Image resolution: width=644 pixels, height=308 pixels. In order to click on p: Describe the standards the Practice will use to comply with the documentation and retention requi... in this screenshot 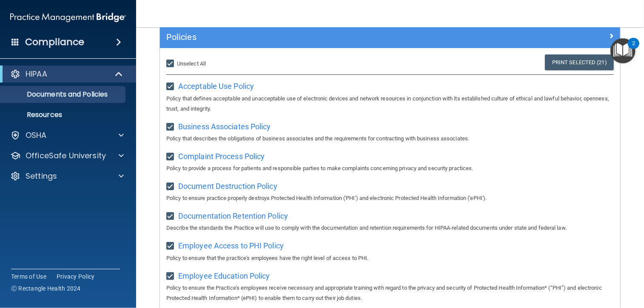, I will do `click(390, 228)`.